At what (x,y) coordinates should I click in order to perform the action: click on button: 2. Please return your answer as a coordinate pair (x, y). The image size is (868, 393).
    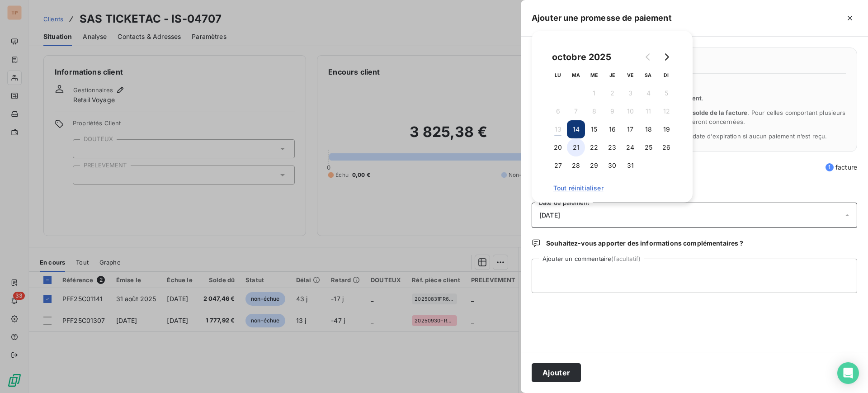
    Looking at the image, I should click on (612, 93).